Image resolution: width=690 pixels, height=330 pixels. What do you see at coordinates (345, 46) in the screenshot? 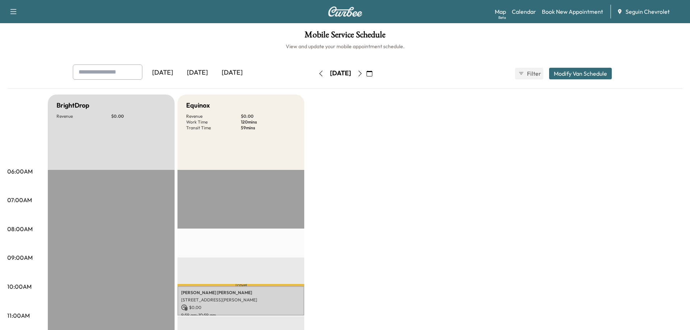
I see `h6: View and update your mobile appointment schedule.` at bounding box center [345, 46].